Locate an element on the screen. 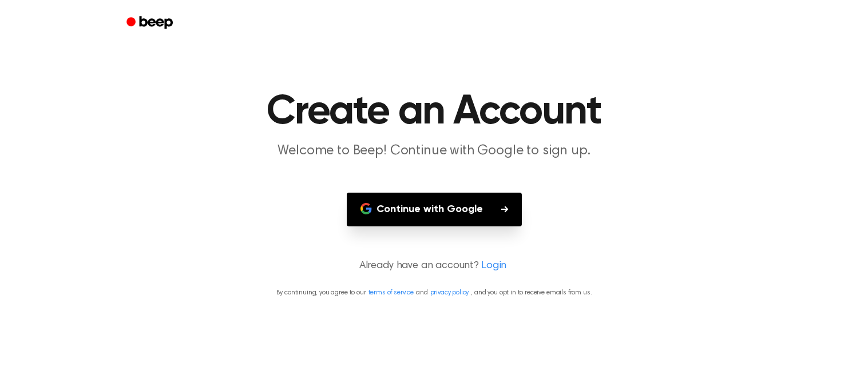 The width and height of the screenshot is (868, 391). a: Login is located at coordinates (493, 266).